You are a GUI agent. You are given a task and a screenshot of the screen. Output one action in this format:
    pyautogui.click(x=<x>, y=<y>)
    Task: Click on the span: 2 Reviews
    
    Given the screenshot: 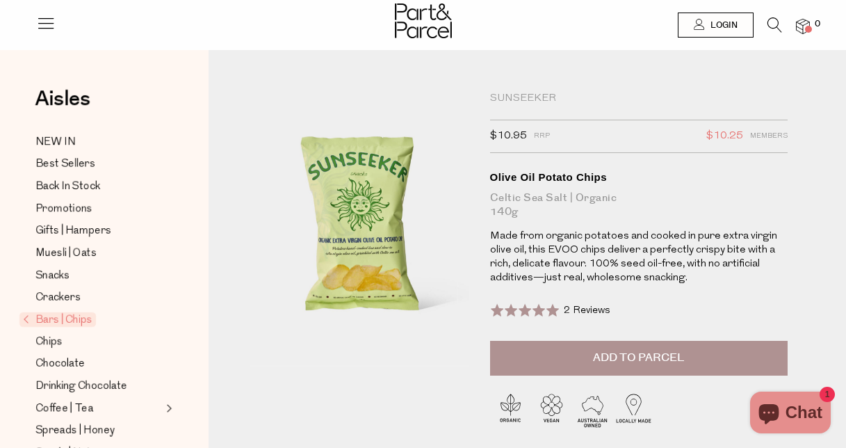 What is the action you would take?
    pyautogui.click(x=586, y=310)
    